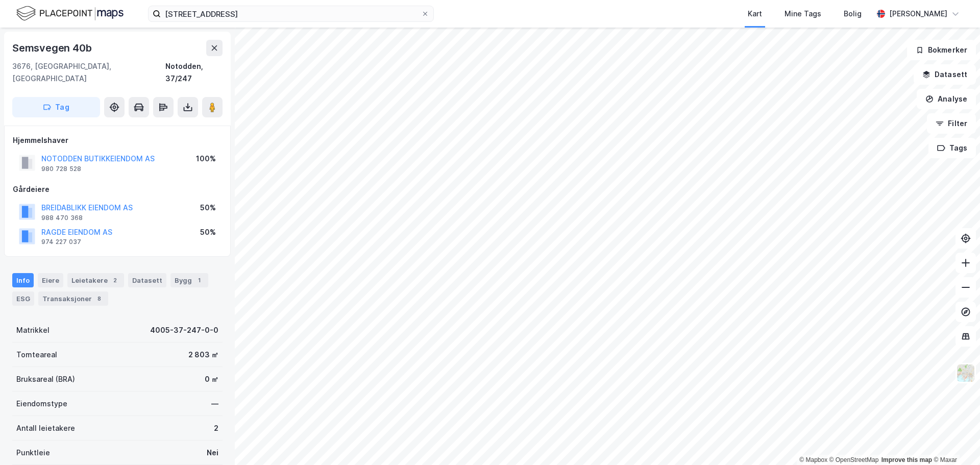 The width and height of the screenshot is (980, 465). I want to click on div: Matrikkel, so click(32, 331).